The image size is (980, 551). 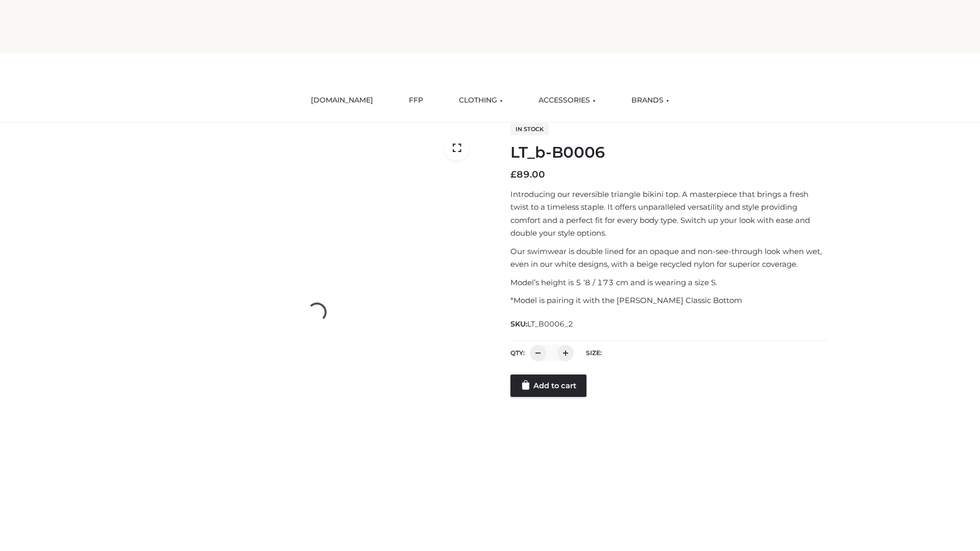 I want to click on a: Add to cart, so click(x=548, y=386).